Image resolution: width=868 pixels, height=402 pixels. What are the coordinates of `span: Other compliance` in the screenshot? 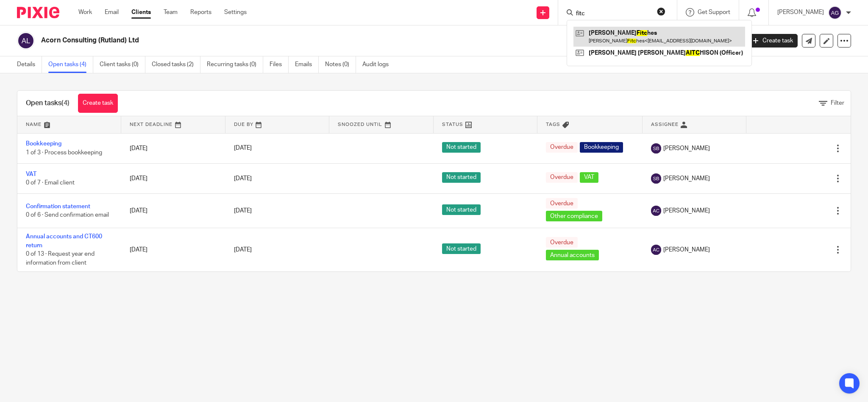 It's located at (574, 216).